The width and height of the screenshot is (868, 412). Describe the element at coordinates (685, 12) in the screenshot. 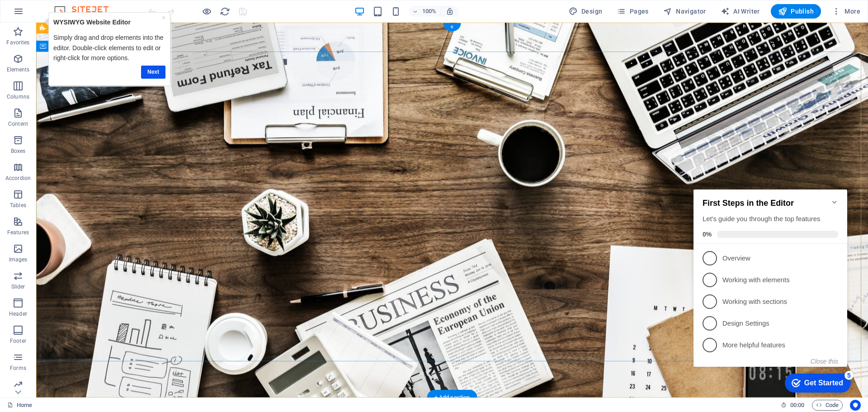

I see `button: Navigator` at that location.